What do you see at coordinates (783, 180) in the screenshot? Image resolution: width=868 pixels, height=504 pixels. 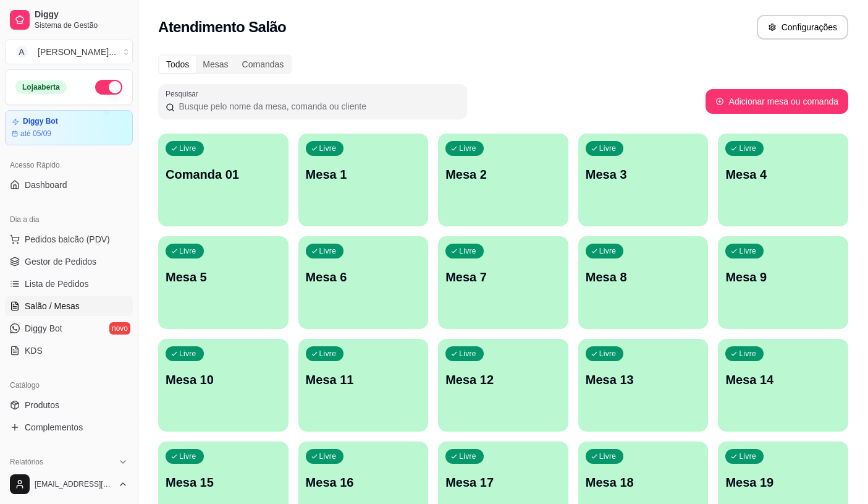 I see `button: LivreMesa 4` at bounding box center [783, 180].